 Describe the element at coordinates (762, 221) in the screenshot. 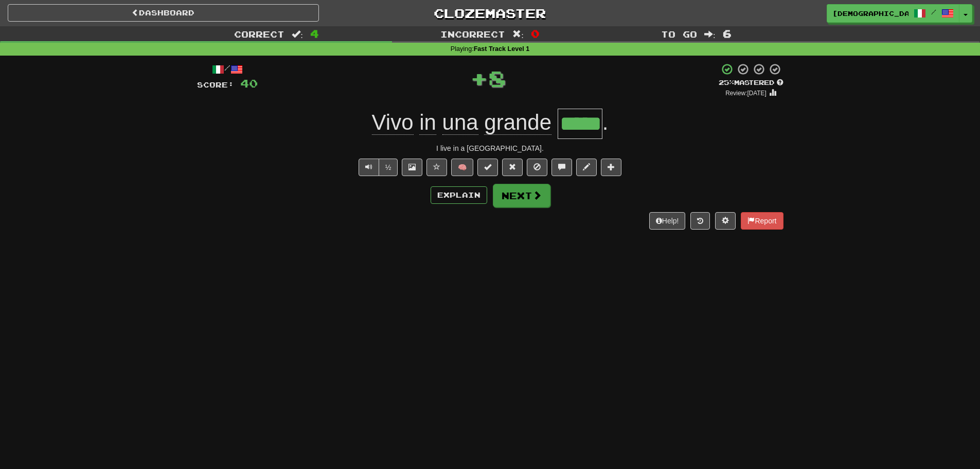

I see `button: Report` at that location.